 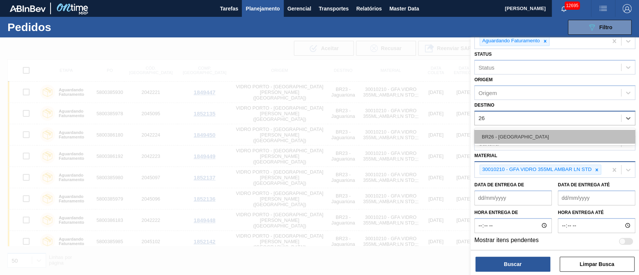 I want to click on div: 30010210 - GFA VIDRO 355ML AMBAR LN STD, so click(x=536, y=170).